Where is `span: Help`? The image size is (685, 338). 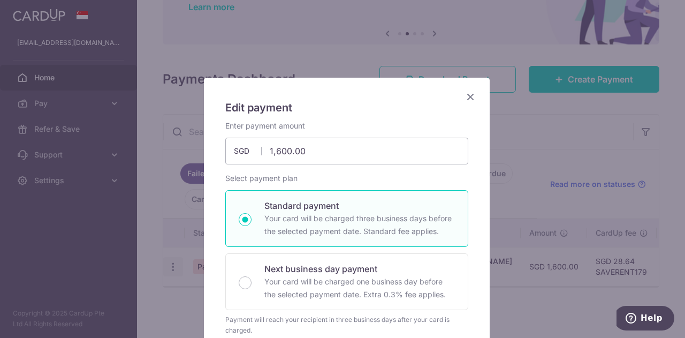 span: Help is located at coordinates (35, 12).